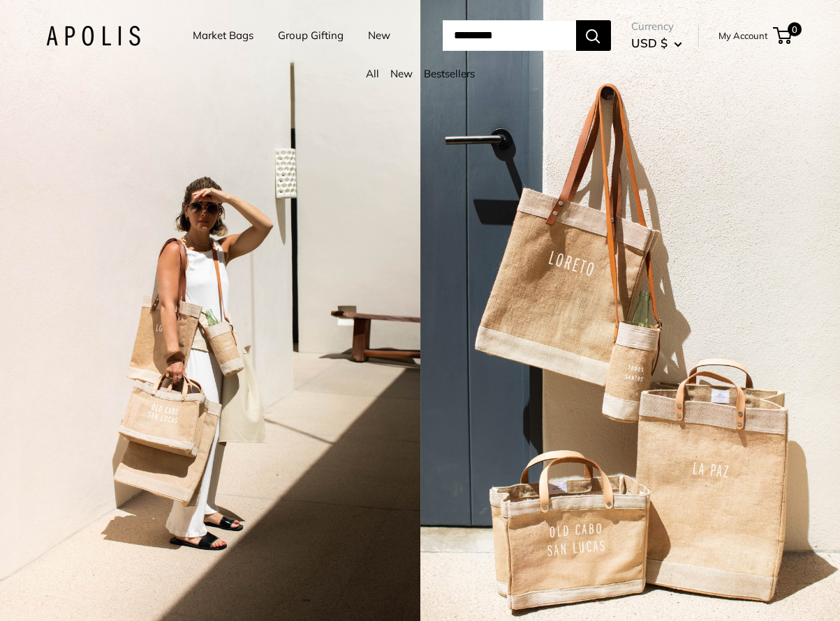 The image size is (840, 621). Describe the element at coordinates (656, 26) in the screenshot. I see `span: Currency` at that location.